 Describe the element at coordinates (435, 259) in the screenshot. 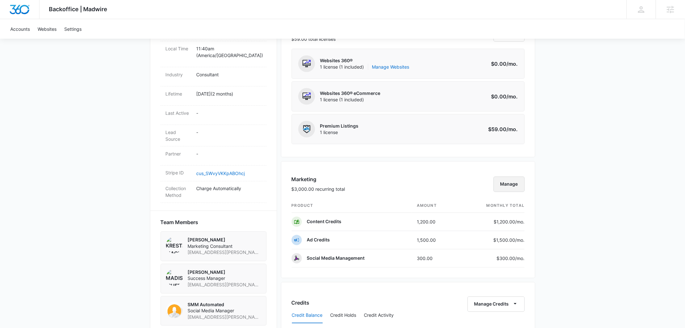

I see `td: 300.00` at that location.